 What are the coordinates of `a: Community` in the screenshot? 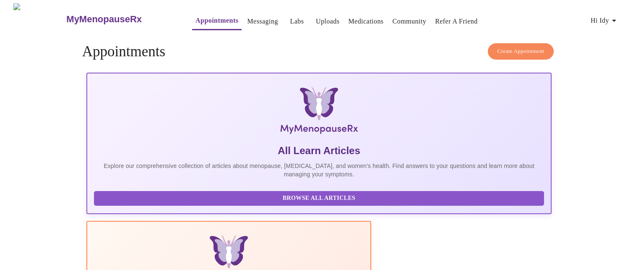 It's located at (410, 21).